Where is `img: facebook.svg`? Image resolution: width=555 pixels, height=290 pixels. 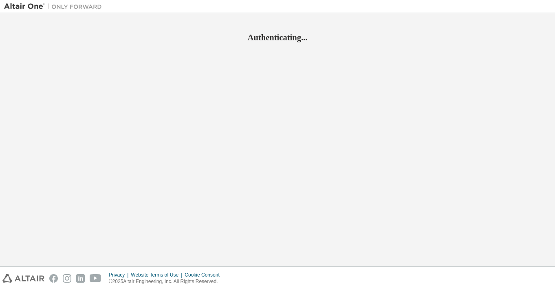 img: facebook.svg is located at coordinates (53, 278).